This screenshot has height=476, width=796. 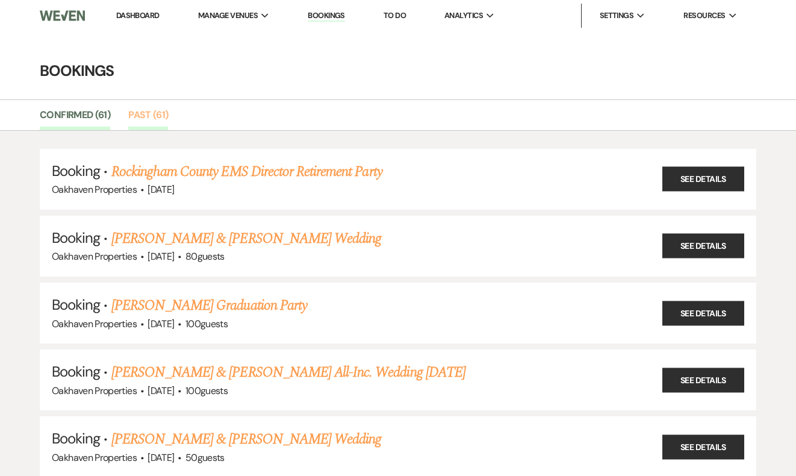 I want to click on span: Resources, so click(x=704, y=16).